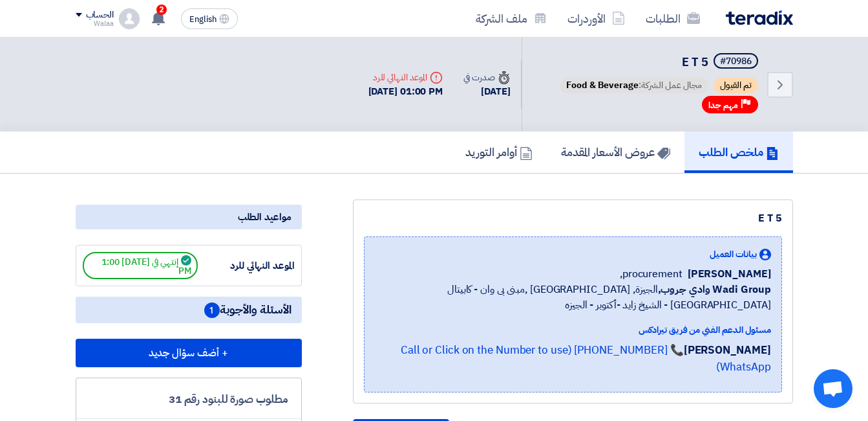  Describe the element at coordinates (724, 105) in the screenshot. I see `span: مهم جدا` at that location.